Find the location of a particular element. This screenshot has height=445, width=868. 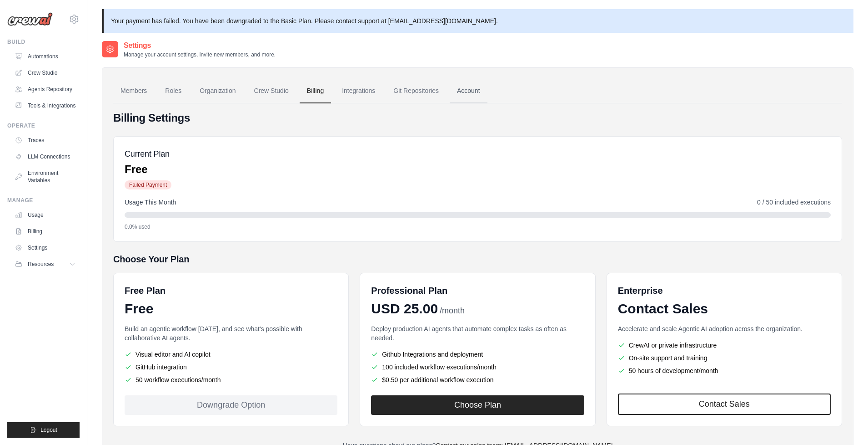

img: Logo is located at coordinates (30, 19).